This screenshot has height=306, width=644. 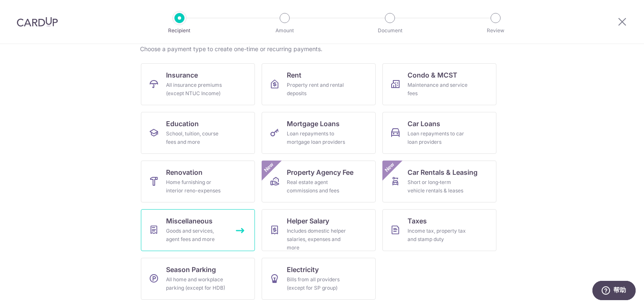 What do you see at coordinates (417, 221) in the screenshot?
I see `span: Taxes` at bounding box center [417, 221].